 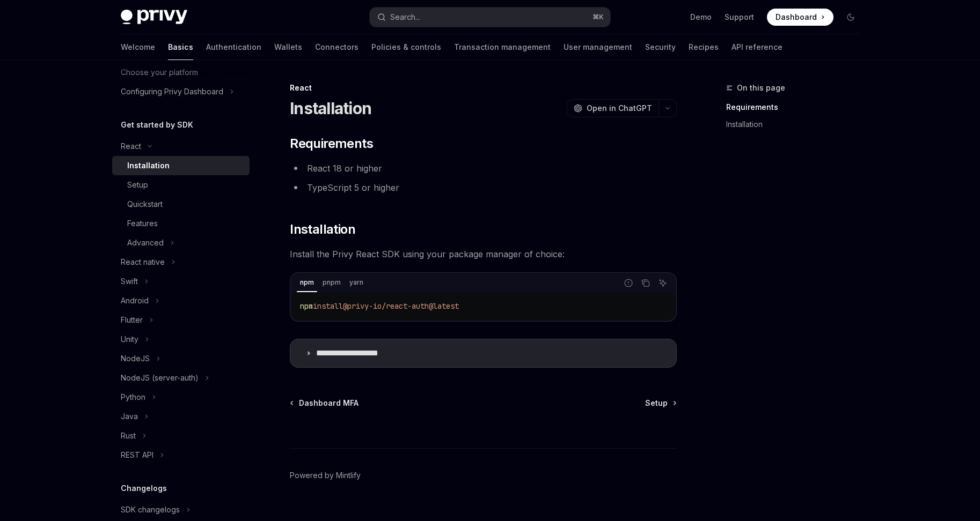 I want to click on a: Policies & controls, so click(x=406, y=47).